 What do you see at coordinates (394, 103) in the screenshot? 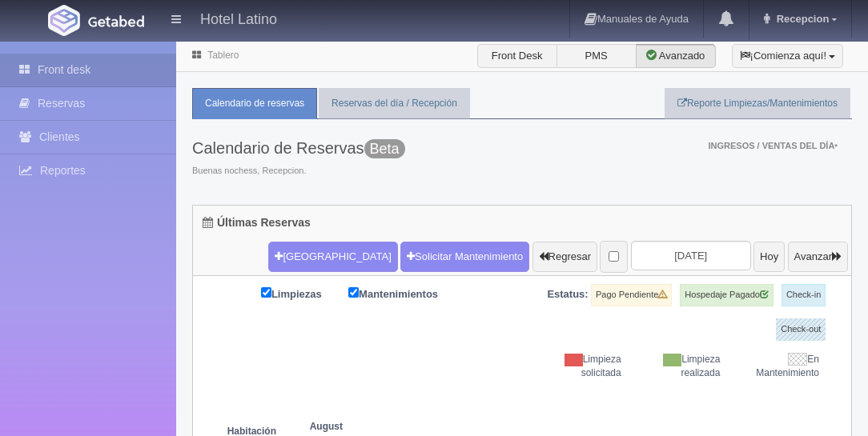
I see `a: Reservas del día / Recepción` at bounding box center [394, 103].